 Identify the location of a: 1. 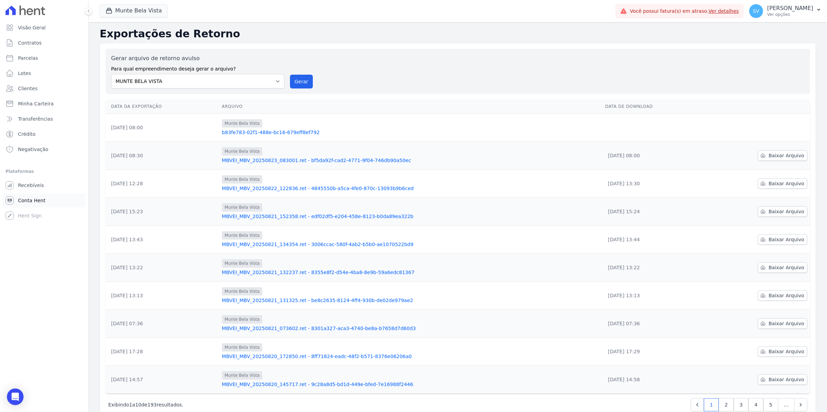
(711, 405).